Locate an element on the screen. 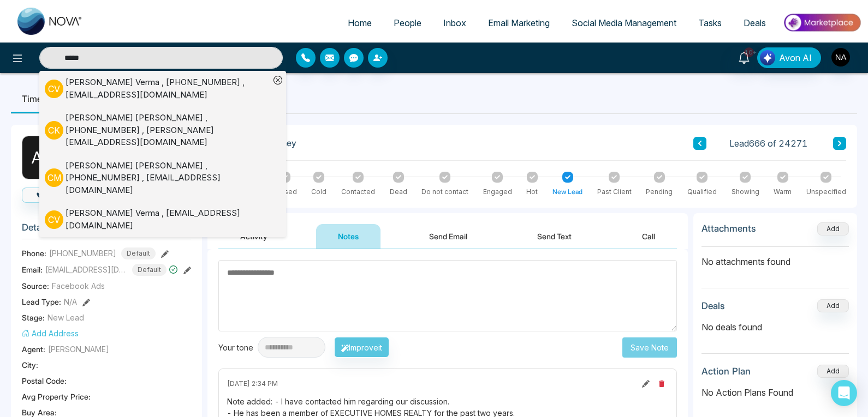 The image size is (868, 417). a: Home is located at coordinates (360, 23).